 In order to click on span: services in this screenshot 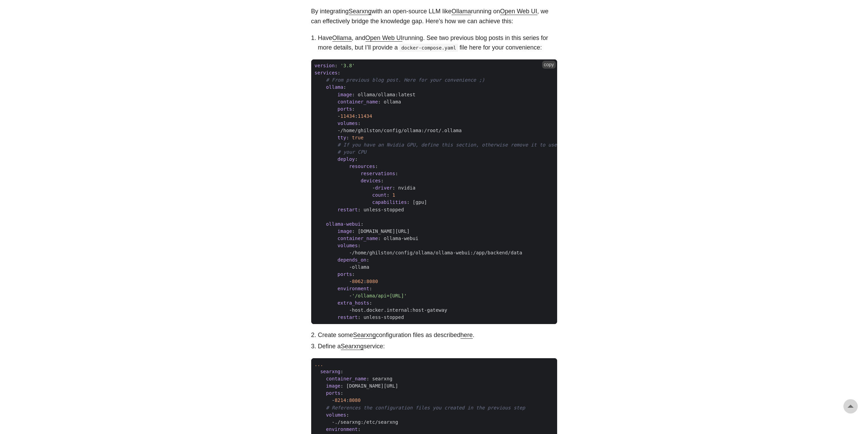, I will do `click(326, 73)`.